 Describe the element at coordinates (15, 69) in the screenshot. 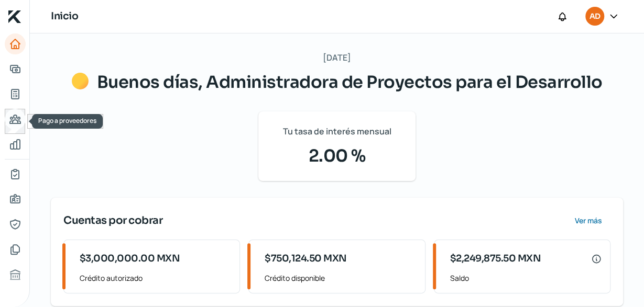

I see `a: Adelantar facturas` at that location.